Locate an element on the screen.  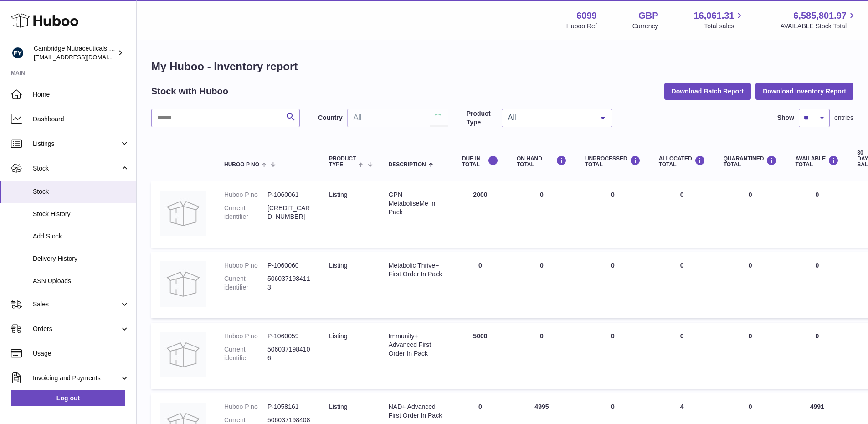
dd: P-1060059 is located at coordinates (289, 336).